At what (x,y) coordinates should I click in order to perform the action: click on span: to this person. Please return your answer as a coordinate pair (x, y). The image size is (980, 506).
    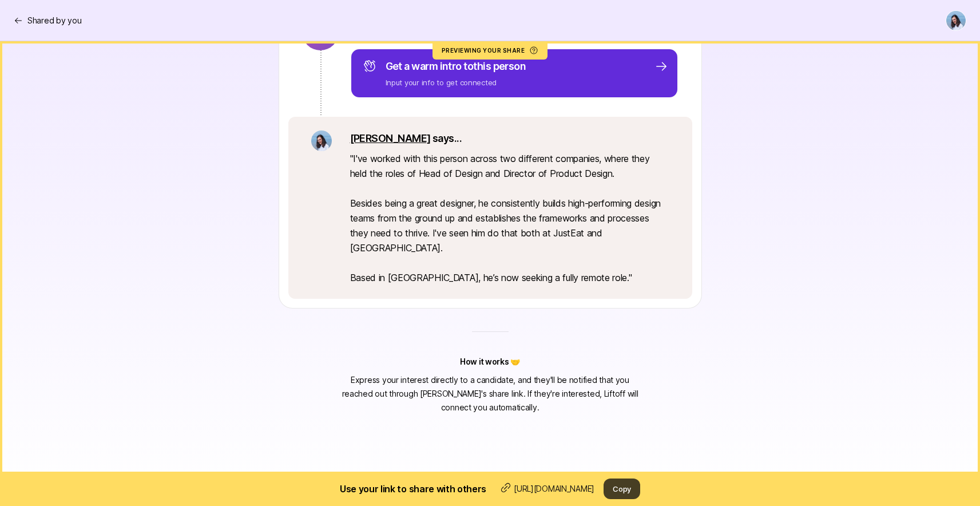
    Looking at the image, I should click on (494, 66).